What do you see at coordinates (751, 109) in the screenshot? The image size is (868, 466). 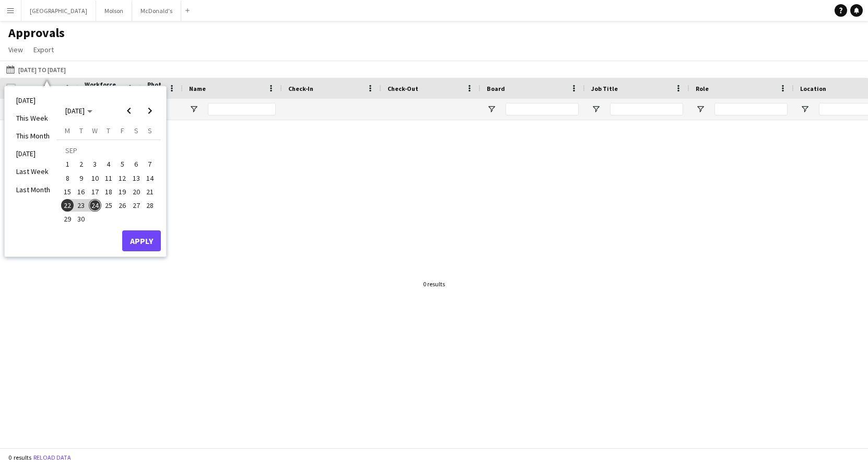 I see `input: Role Filter Input` at bounding box center [751, 109].